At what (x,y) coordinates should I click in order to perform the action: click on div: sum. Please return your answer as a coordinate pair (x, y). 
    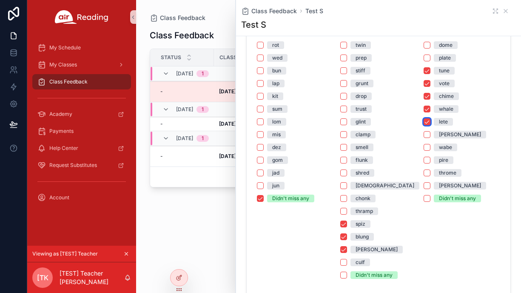
    Looking at the image, I should click on (278, 109).